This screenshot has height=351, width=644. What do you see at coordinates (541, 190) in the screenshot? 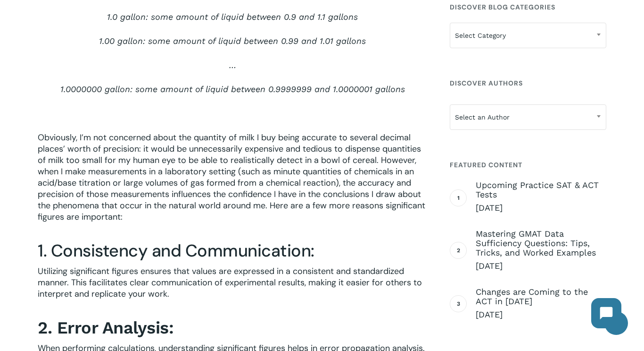
I see `span: Upcoming Practice SAT & ACT Tests` at bounding box center [541, 190].